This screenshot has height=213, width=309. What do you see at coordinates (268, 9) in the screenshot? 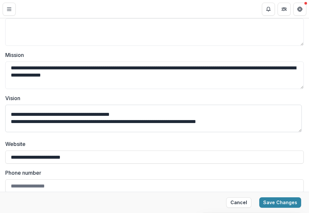
I see `button: Notifications` at bounding box center [268, 9].